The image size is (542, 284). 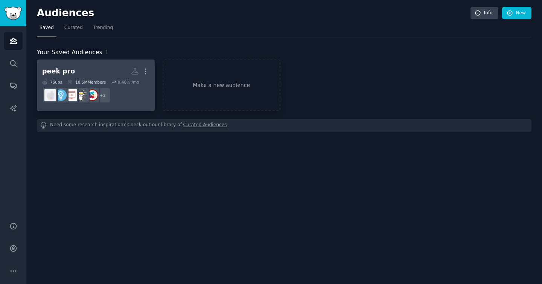 I want to click on div: peek pro, so click(x=58, y=71).